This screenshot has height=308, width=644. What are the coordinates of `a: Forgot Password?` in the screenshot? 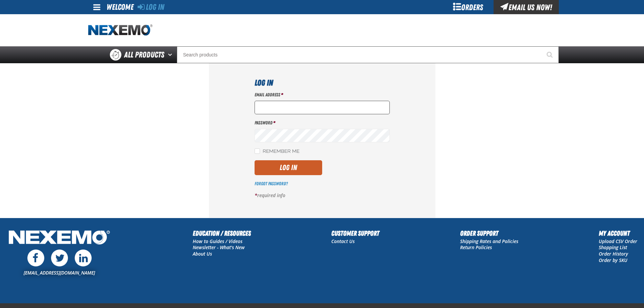 It's located at (271, 184).